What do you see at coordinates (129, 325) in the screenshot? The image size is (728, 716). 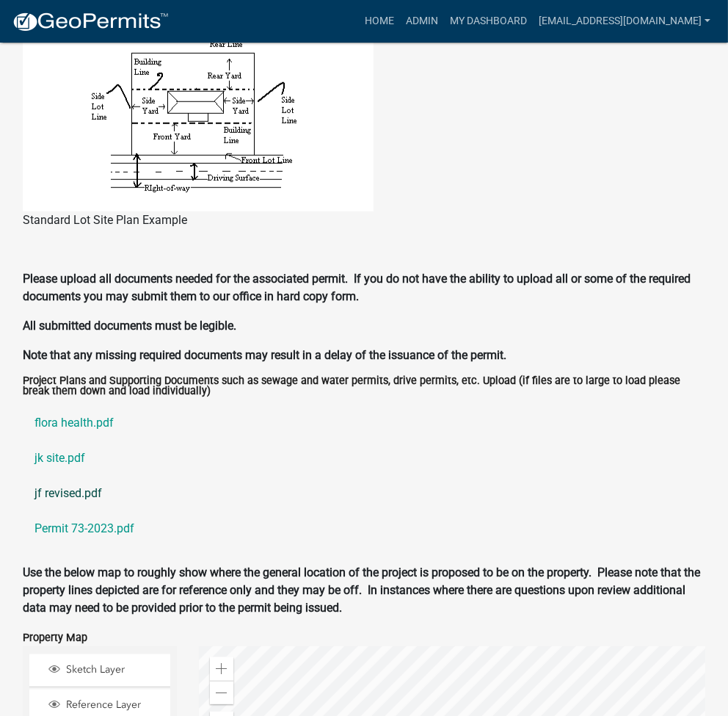 I see `strong: All submitted documents must be legible.` at bounding box center [129, 325].